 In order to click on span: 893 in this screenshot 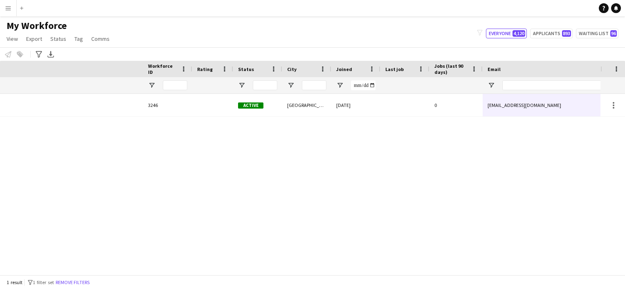, I will do `click(566, 34)`.